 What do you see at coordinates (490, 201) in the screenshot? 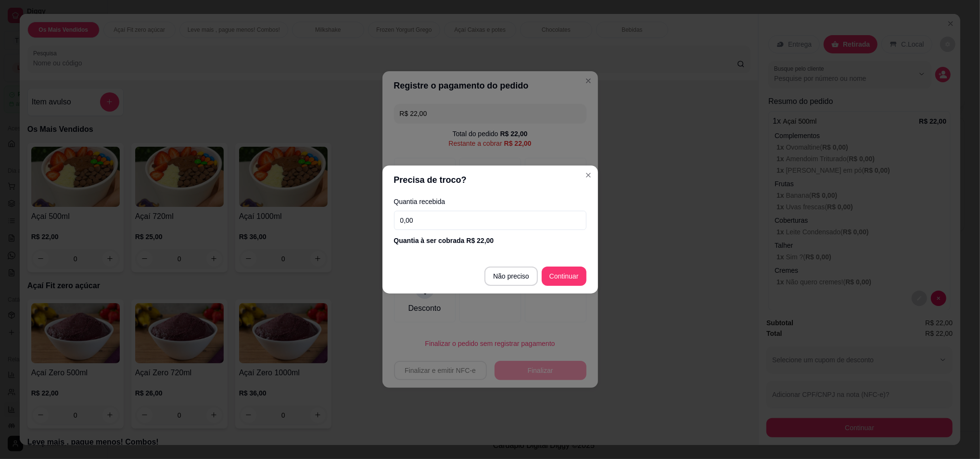
I see `label: Quantia recebida` at bounding box center [490, 201].